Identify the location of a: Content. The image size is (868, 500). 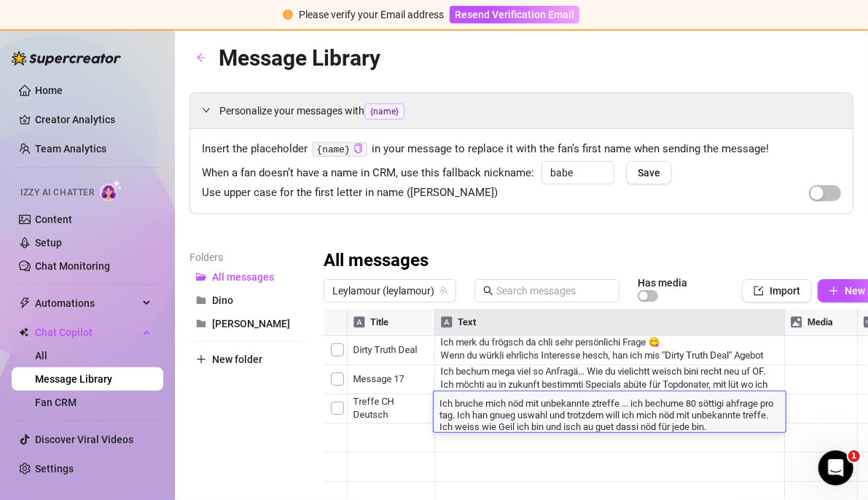
(54, 219).